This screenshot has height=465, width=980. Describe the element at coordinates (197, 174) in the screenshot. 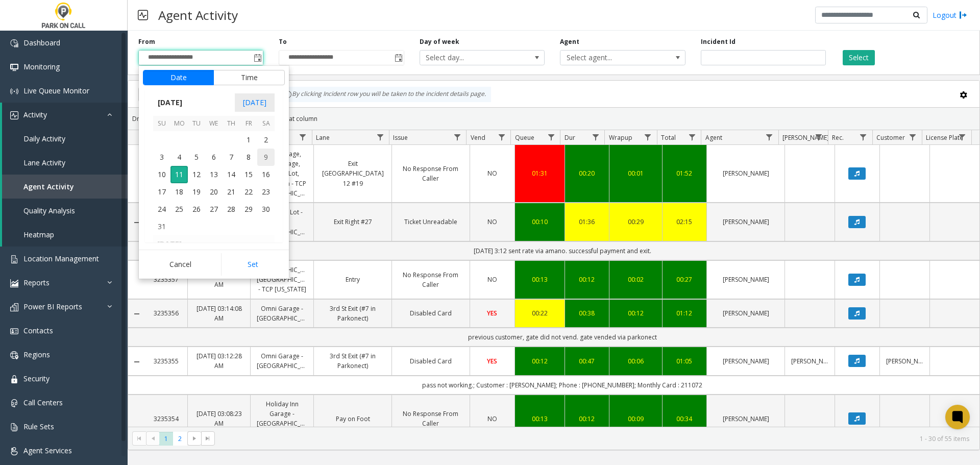

I see `span: 12` at that location.